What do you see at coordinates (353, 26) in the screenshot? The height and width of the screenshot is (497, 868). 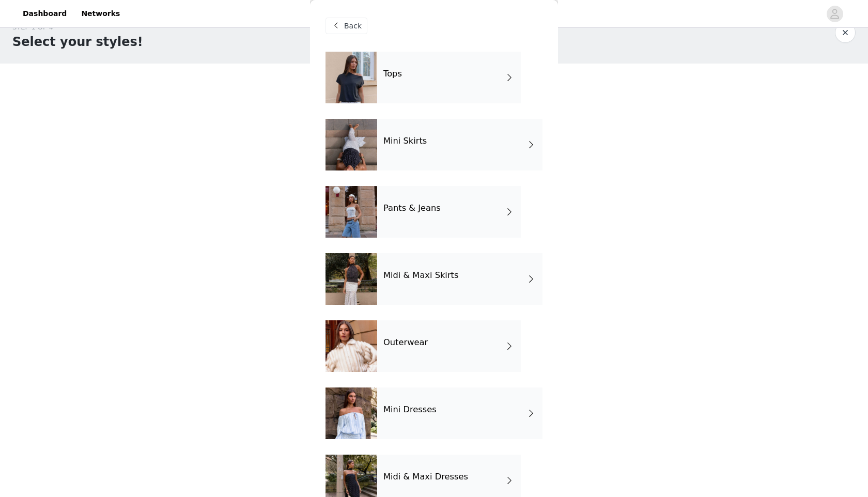 I see `span: Back` at bounding box center [353, 26].